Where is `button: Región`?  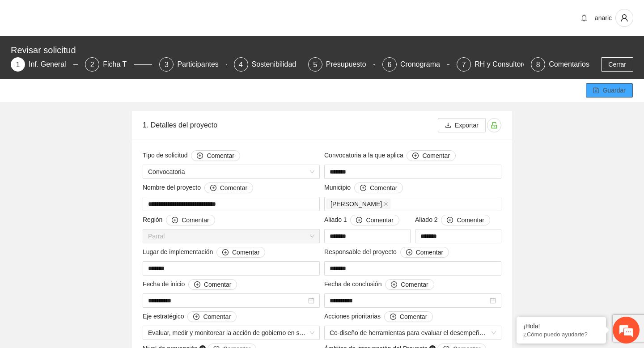 button: Región is located at coordinates (190, 220).